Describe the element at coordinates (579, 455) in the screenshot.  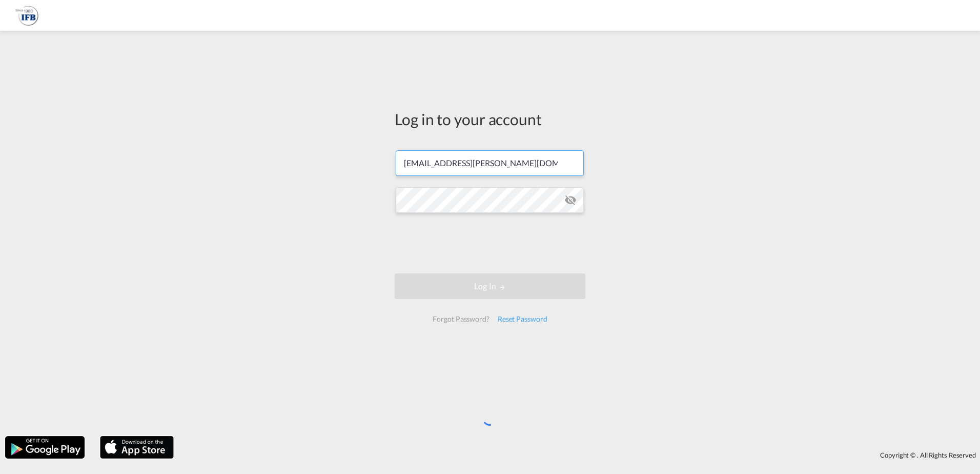
I see `div: Copyright © . All Rights Reserved` at that location.